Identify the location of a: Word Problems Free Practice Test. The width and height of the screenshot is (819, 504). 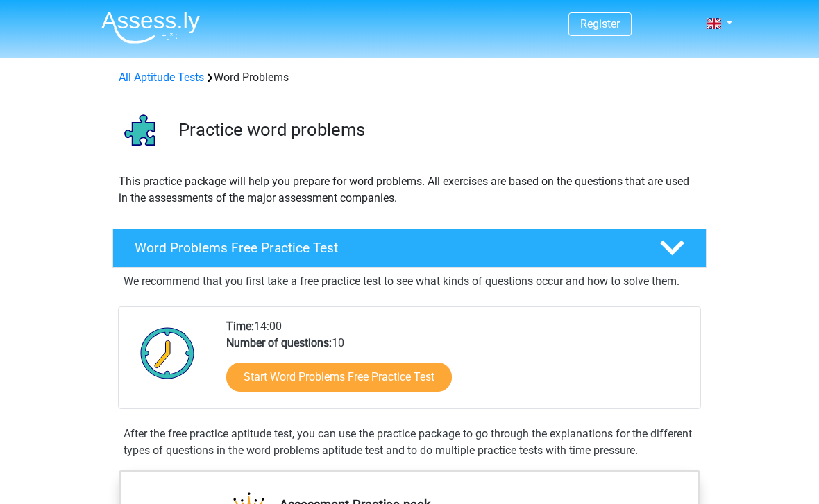
(410, 248).